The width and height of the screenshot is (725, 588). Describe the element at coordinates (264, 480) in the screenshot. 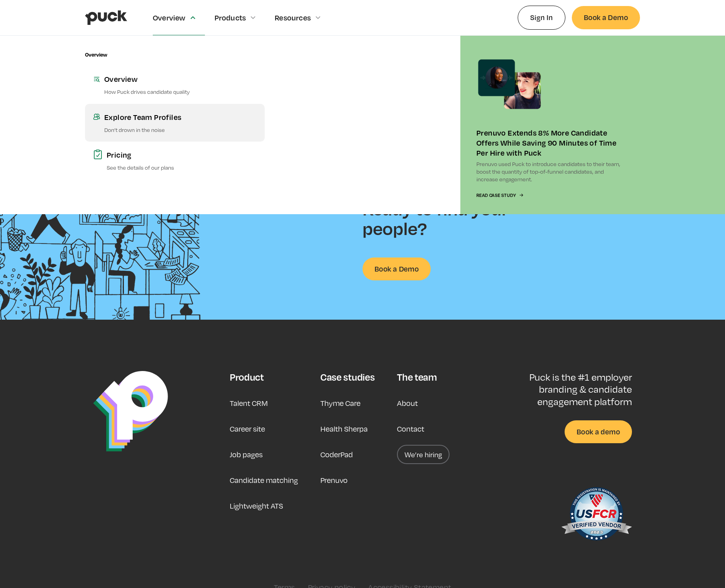

I see `a: Candidate matching` at that location.